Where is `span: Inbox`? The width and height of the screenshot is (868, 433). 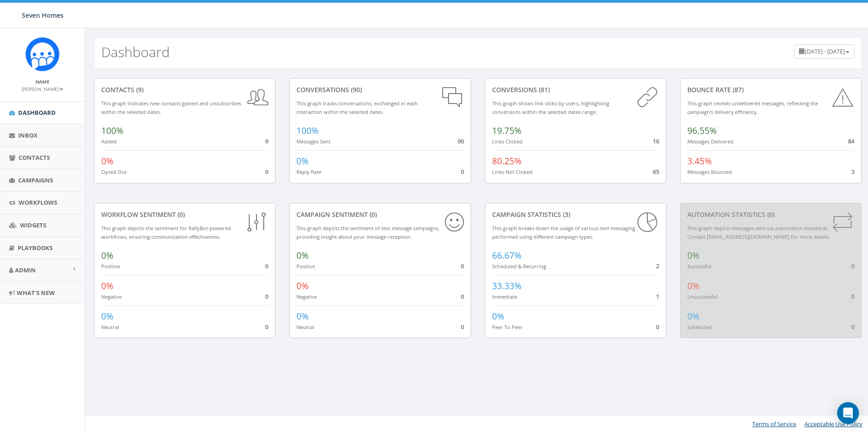
span: Inbox is located at coordinates (27, 135).